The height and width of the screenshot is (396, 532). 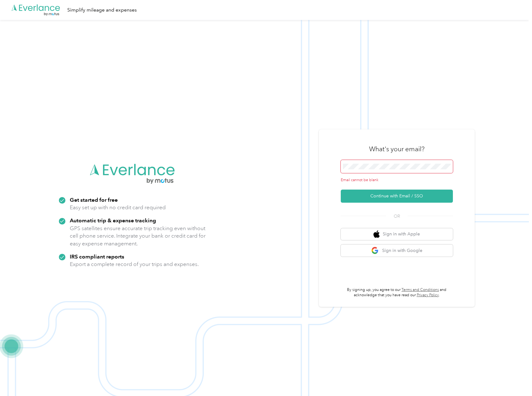 What do you see at coordinates (113, 220) in the screenshot?
I see `strong: Automatic trip & expense tracking` at bounding box center [113, 220].